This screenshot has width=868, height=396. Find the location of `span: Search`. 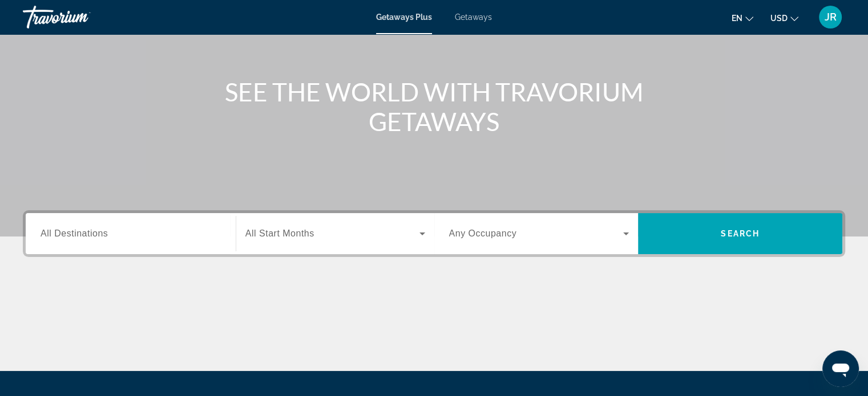

span: Search is located at coordinates (740, 234).